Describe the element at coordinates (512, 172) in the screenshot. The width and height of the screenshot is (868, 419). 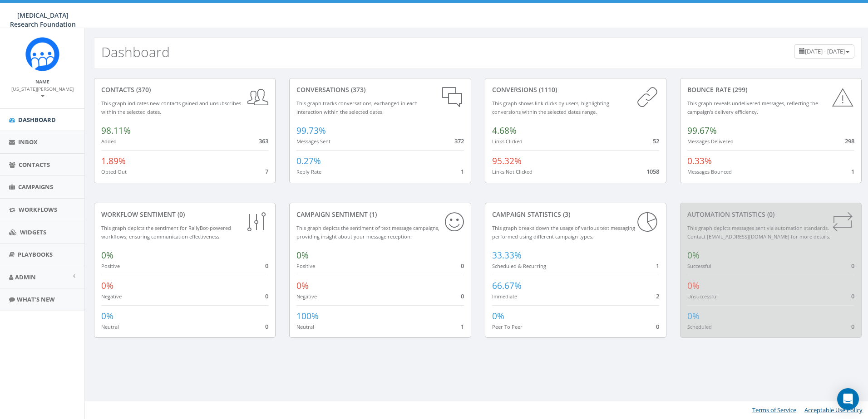
I see `small: Links Not Clicked` at that location.